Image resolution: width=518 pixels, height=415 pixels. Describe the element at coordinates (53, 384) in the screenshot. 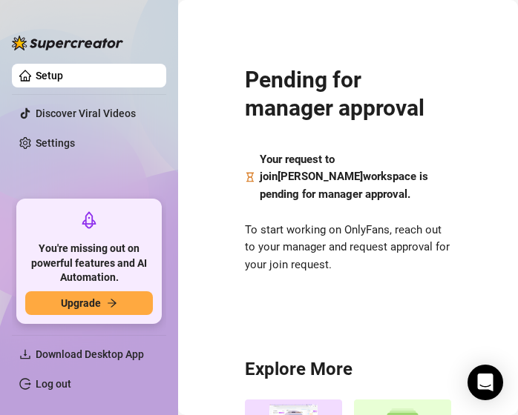

I see `a: Log out` at that location.